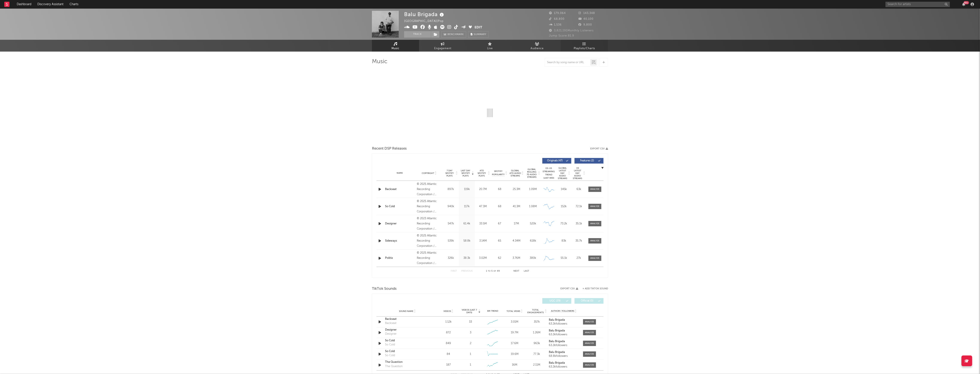 This screenshot has height=374, width=980. What do you see at coordinates (557, 300) in the screenshot?
I see `button: UGC(29)` at bounding box center [557, 300].